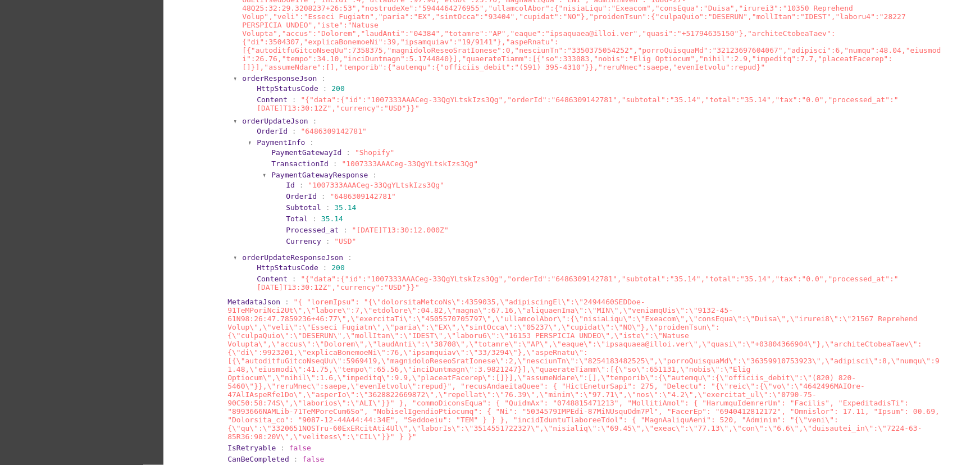 Image resolution: width=980 pixels, height=465 pixels. Describe the element at coordinates (320, 175) in the screenshot. I see `span: PaymentGatewayResponse` at that location.